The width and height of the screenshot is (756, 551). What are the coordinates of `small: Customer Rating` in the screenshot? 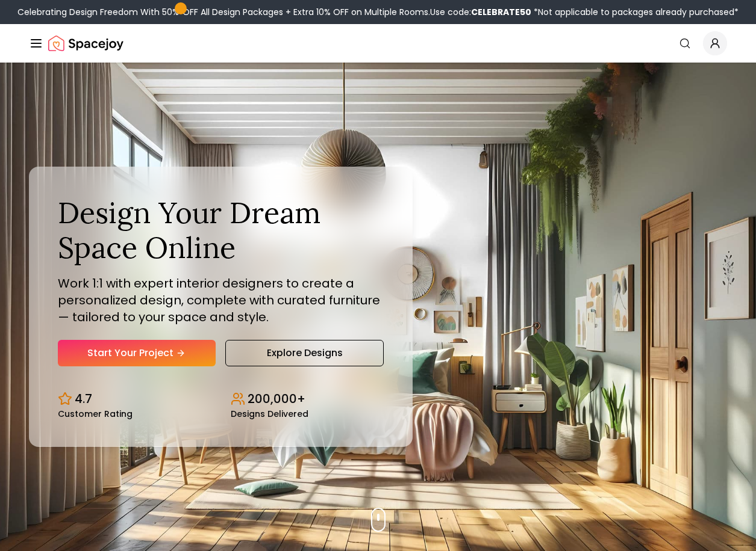 It's located at (96, 414).